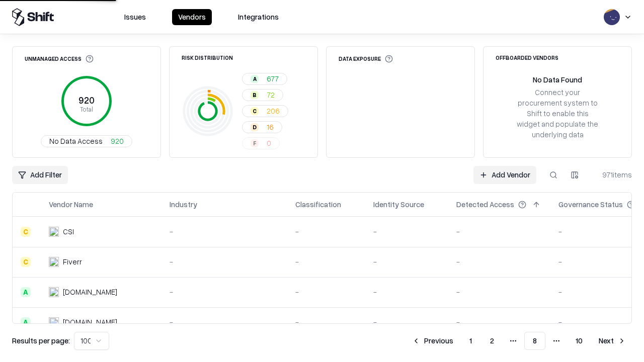  I want to click on button: 8, so click(534, 341).